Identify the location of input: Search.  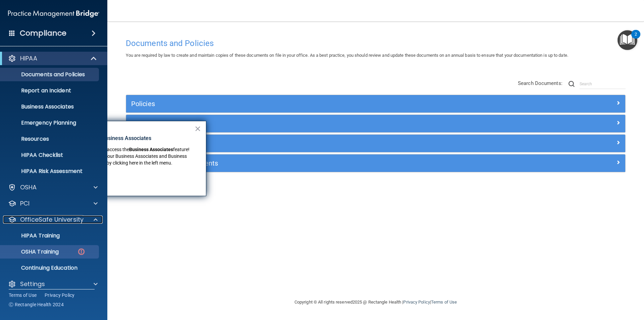
(603, 84).